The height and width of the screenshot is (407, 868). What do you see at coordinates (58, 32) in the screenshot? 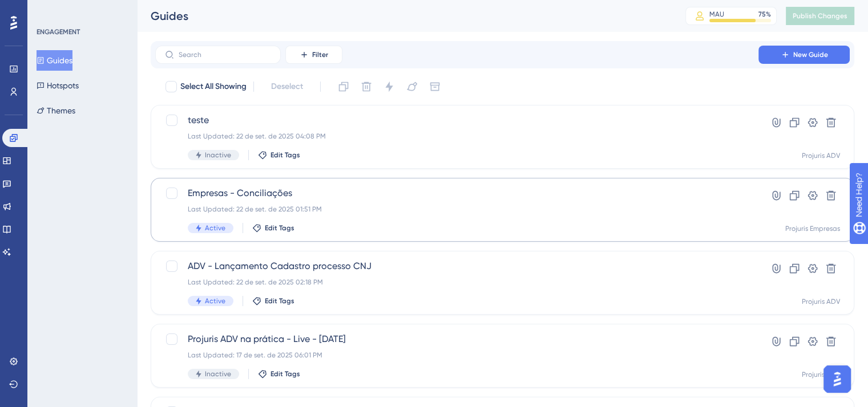
I see `div: ENGAGEMENT` at bounding box center [58, 32].